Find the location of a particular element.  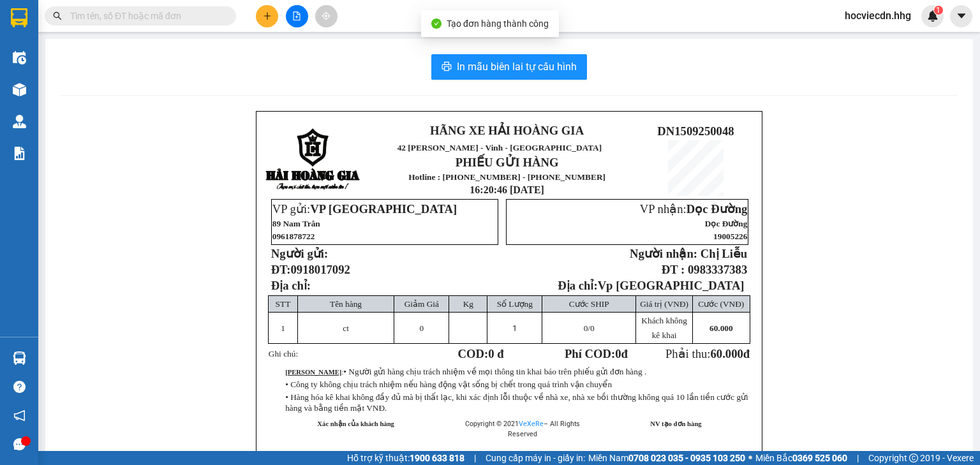

strong: 1900 633 818 is located at coordinates (437, 458).